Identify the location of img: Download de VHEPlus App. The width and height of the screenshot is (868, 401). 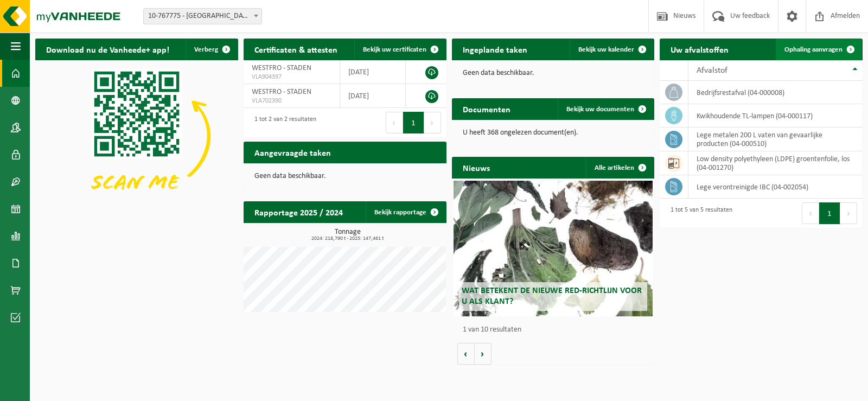
(137, 136).